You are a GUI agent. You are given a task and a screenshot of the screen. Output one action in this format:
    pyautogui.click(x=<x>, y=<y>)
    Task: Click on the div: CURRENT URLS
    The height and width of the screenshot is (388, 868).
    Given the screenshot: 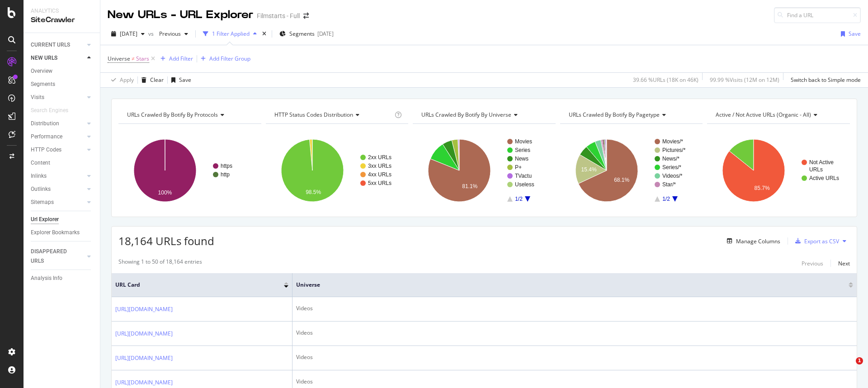 What is the action you would take?
    pyautogui.click(x=50, y=45)
    